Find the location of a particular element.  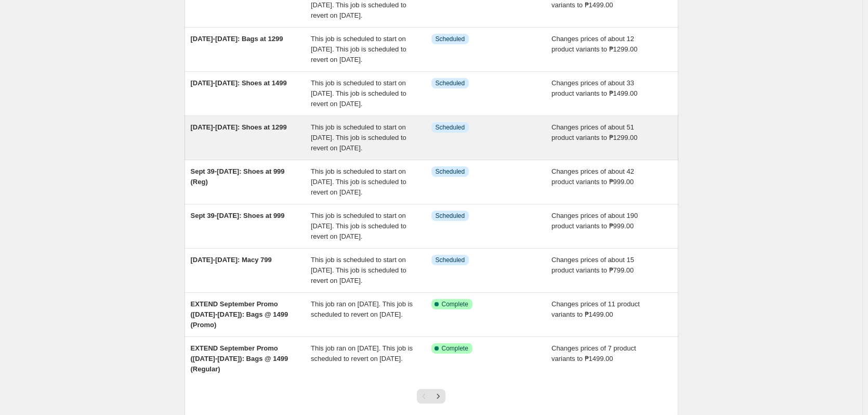

nav: Pagination is located at coordinates (431, 396).